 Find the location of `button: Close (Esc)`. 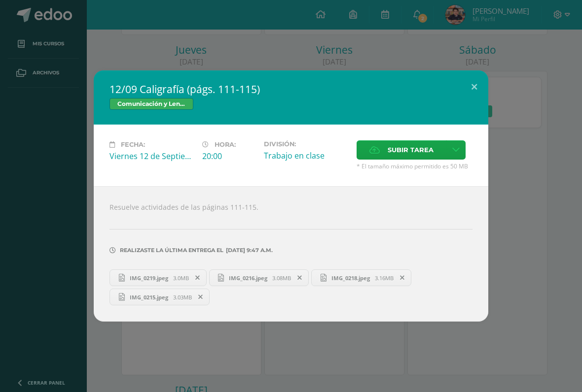

button: Close (Esc) is located at coordinates (474, 87).